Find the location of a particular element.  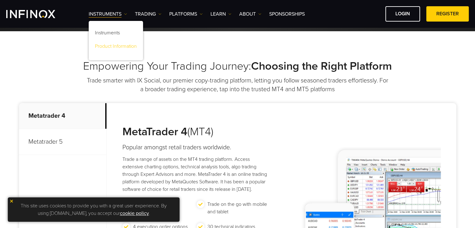

img: yellow close icon is located at coordinates (12, 201).